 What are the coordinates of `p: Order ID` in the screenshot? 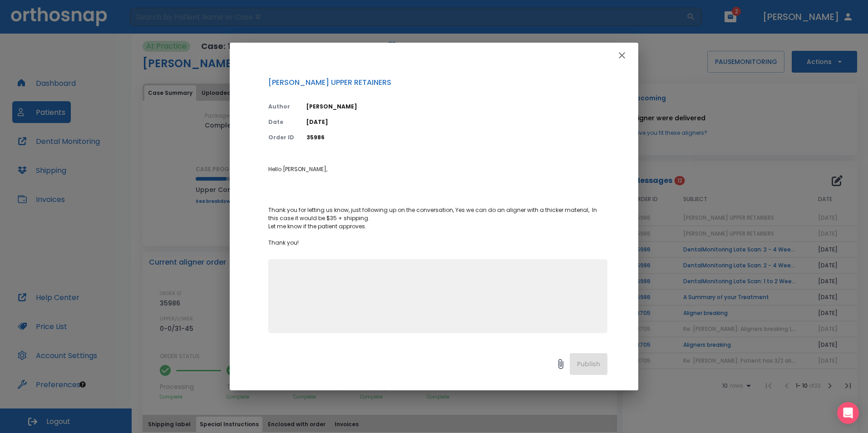 It's located at (282, 138).